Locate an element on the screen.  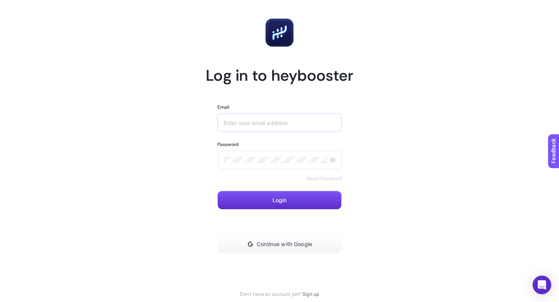
button: Continue with Google is located at coordinates (280, 244).